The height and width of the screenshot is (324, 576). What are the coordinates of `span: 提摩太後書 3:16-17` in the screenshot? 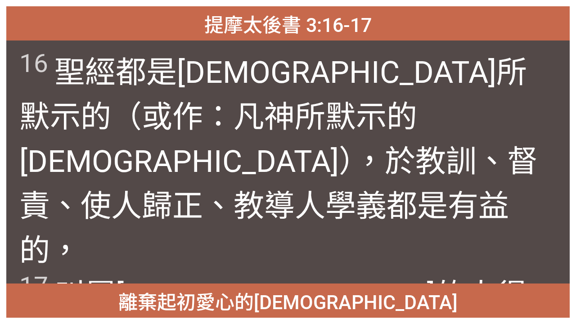 It's located at (288, 23).